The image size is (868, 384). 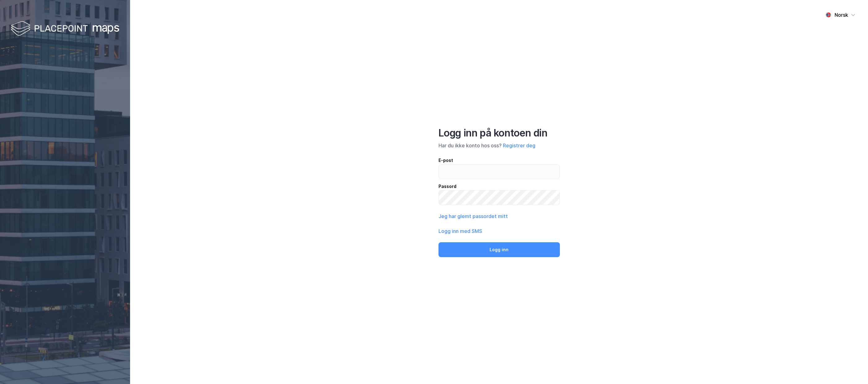 I want to click on button: Logg inn med SMS, so click(x=460, y=231).